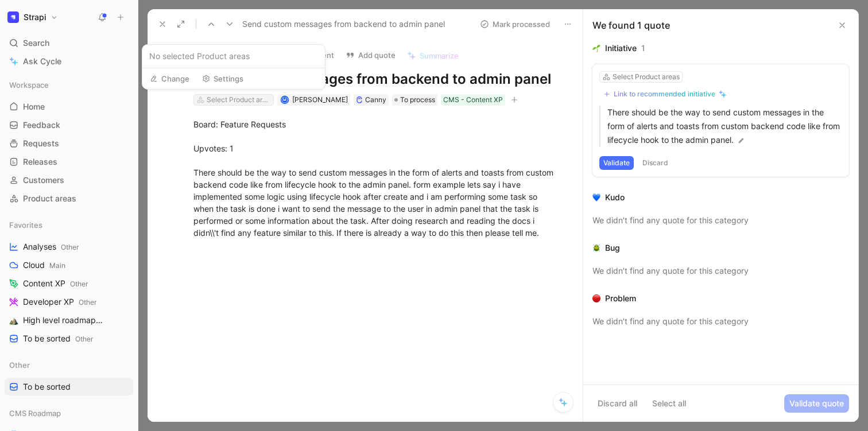  I want to click on div: Canny, so click(375, 100).